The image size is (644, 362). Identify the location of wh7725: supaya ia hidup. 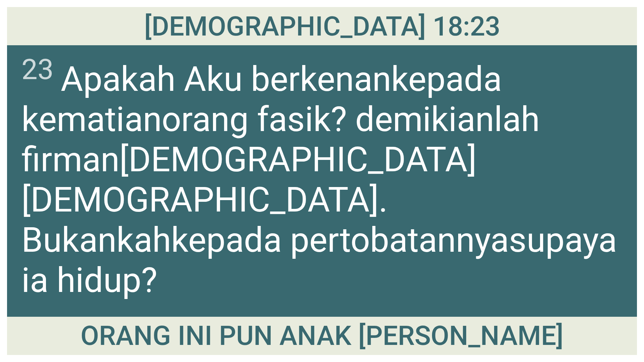
(319, 260).